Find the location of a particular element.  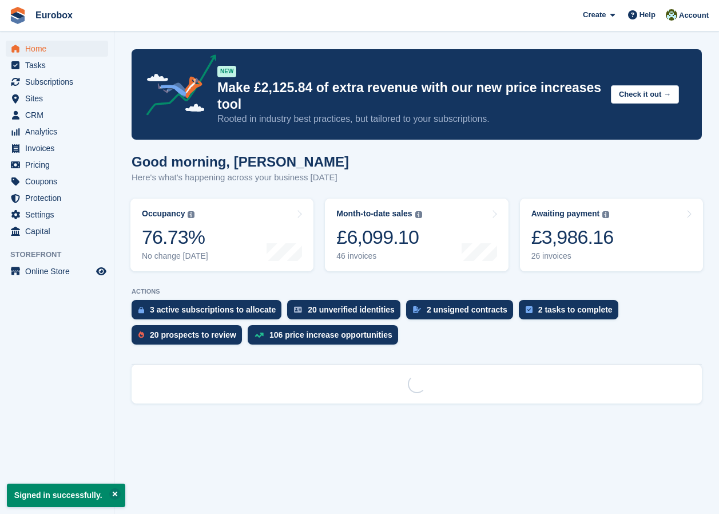

span: Coupons is located at coordinates (60, 181).